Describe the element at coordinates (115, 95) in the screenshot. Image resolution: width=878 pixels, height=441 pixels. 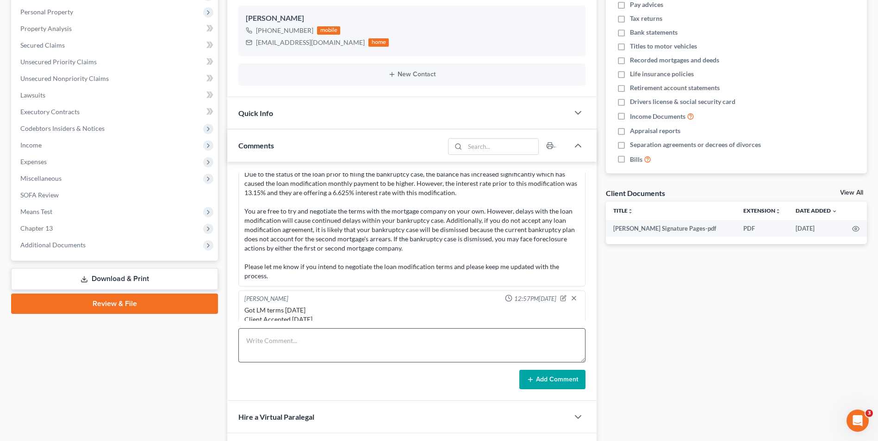
I see `a: Lawsuits` at that location.